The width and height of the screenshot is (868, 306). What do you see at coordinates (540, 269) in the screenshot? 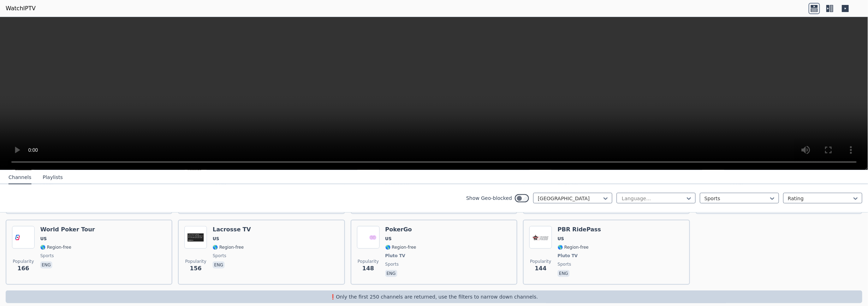
I see `span: 144` at bounding box center [540, 269].